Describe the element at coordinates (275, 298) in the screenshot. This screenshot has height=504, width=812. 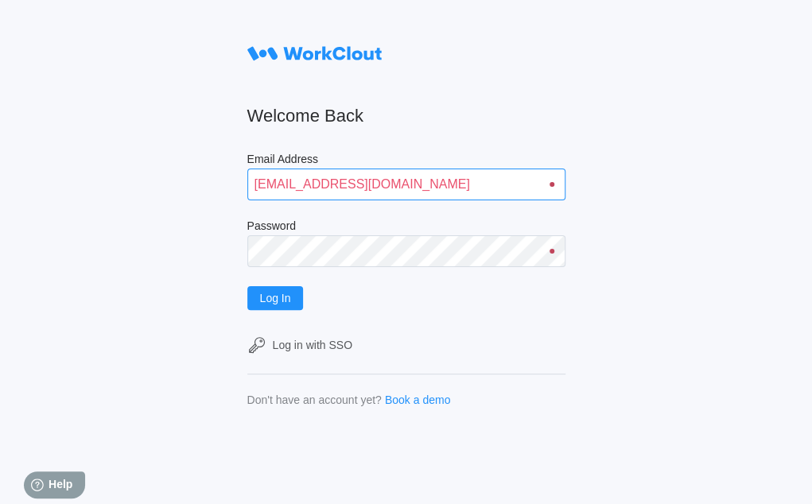
I see `button: Log In` at that location.